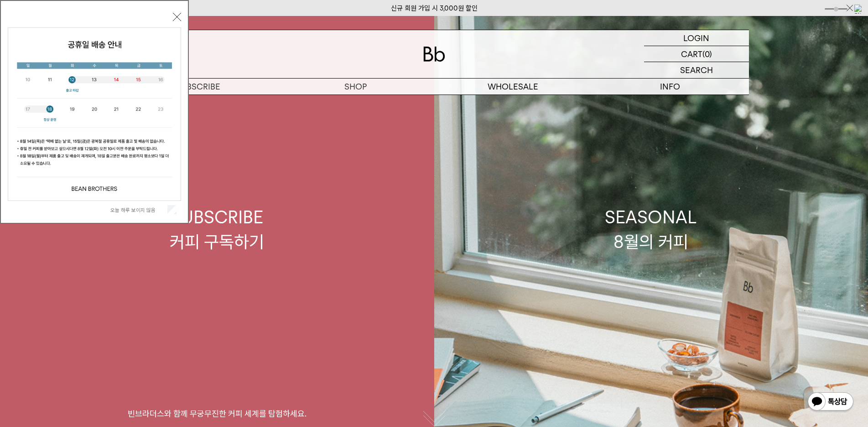  I want to click on a: SHOP, so click(355, 86).